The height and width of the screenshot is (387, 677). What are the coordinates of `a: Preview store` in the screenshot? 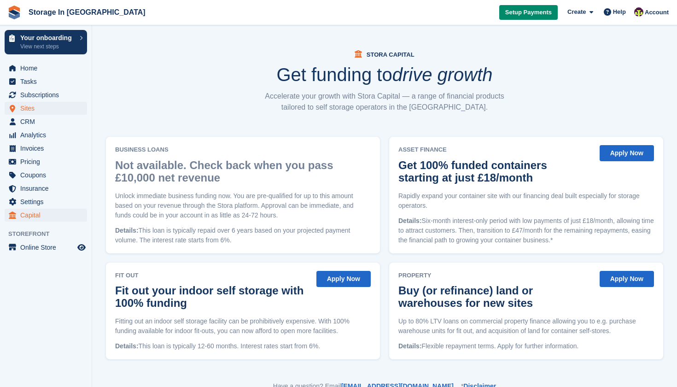 It's located at (82, 247).